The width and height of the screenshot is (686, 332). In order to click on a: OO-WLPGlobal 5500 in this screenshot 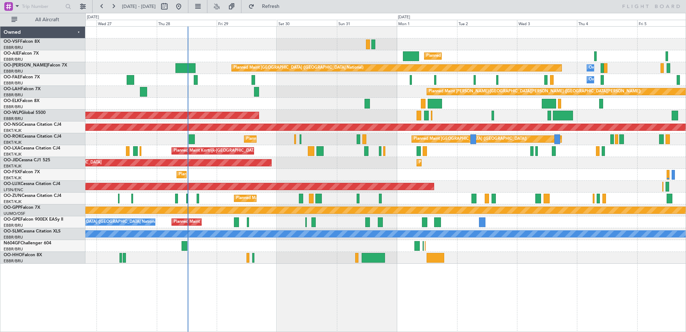, I will do `click(24, 113)`.